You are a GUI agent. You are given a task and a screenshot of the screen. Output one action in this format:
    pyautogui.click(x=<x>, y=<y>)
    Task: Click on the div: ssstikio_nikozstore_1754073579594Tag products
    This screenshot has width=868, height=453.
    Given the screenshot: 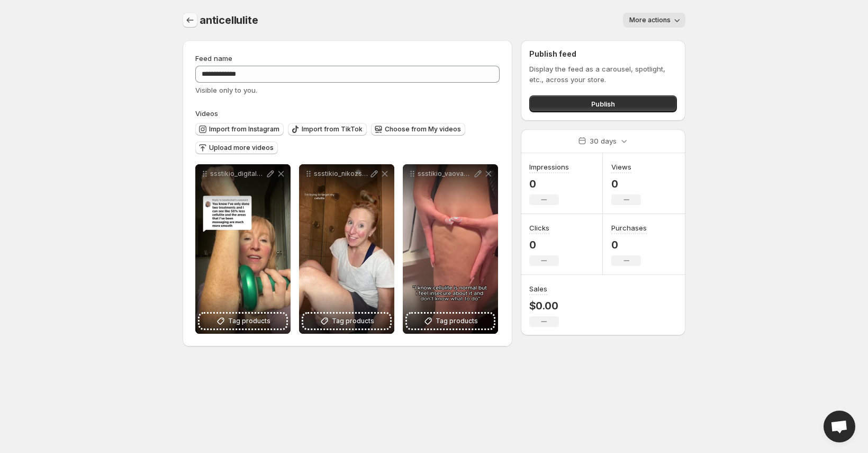 What is the action you would take?
    pyautogui.click(x=347, y=249)
    